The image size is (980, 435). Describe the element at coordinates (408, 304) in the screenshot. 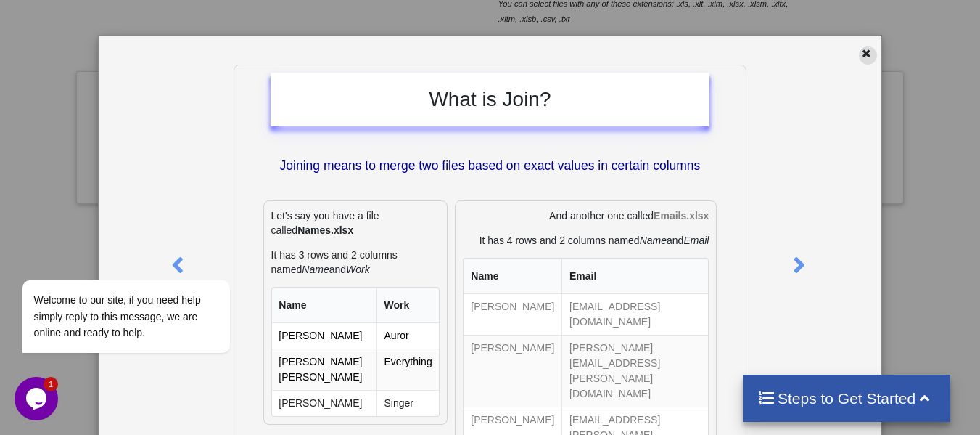

I see `th: Work` at that location.